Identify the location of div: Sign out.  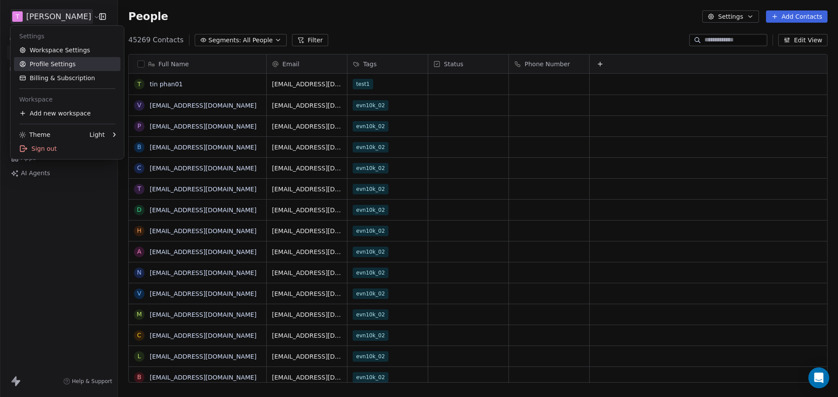
(67, 149).